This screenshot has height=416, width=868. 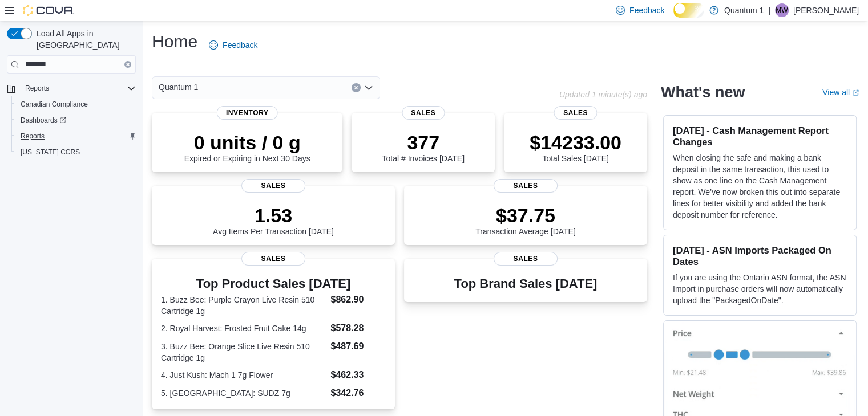 I want to click on p: 377, so click(x=423, y=143).